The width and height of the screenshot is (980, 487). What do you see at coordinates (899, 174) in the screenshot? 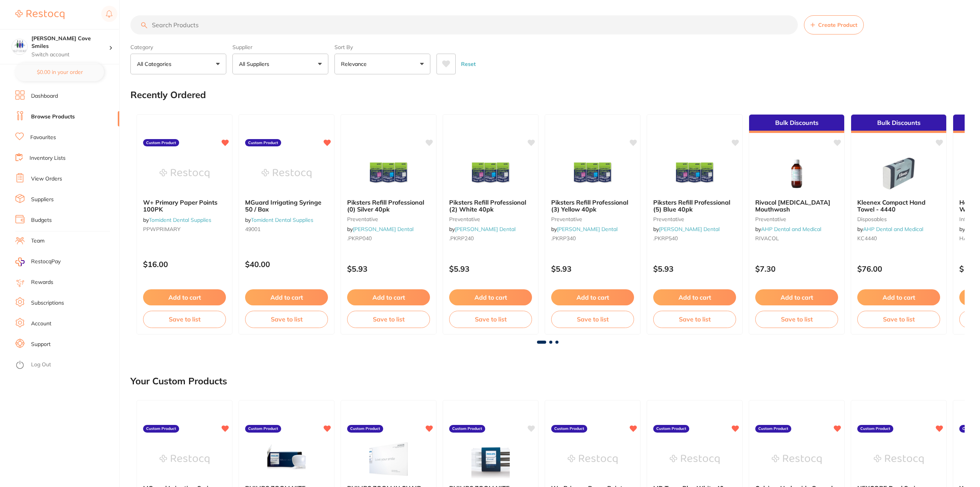
I see `img: Kleenex Compact Hand Towel - 4440` at bounding box center [899, 174].